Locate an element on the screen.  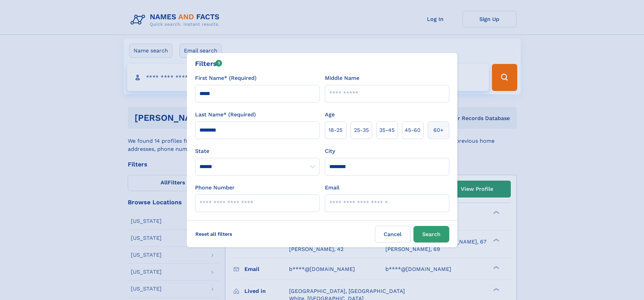
label: State is located at coordinates (258, 151).